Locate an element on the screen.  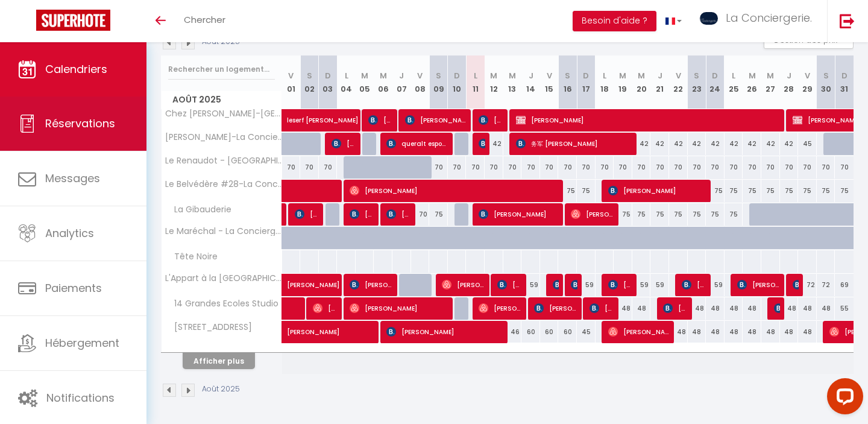
th: 23 is located at coordinates (697, 82).